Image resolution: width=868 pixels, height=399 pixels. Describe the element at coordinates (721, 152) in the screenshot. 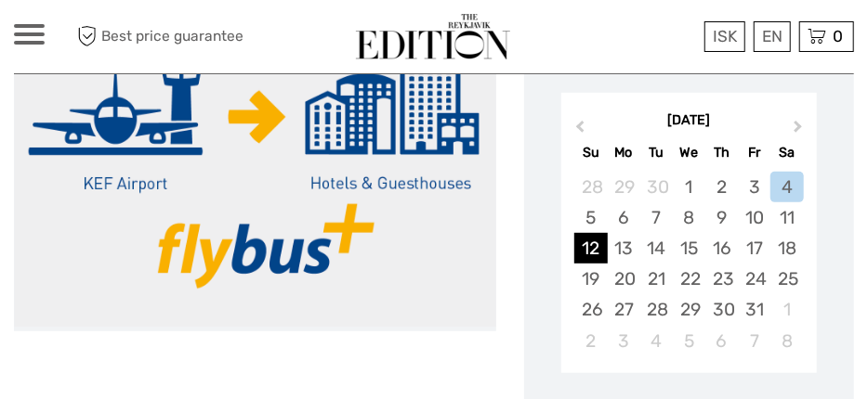

I see `div: Th` at that location.